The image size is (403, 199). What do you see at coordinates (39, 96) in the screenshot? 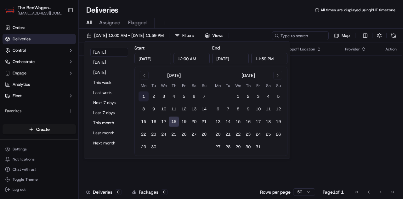
I see `button: Fleet` at bounding box center [39, 96].